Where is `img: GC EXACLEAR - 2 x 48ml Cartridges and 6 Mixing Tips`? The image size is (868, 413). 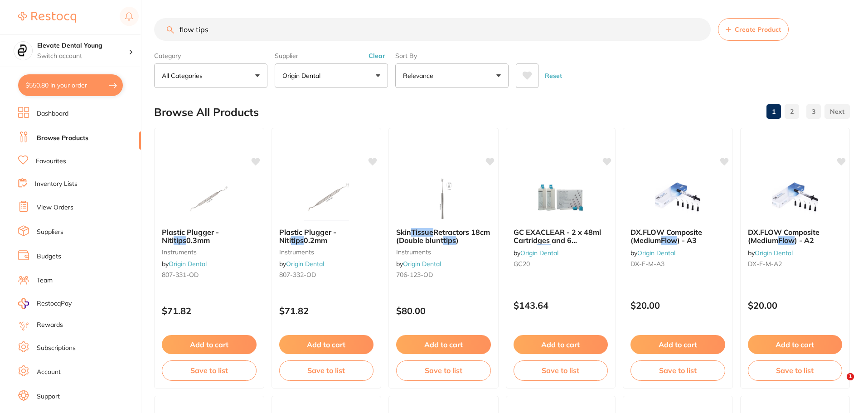 img: GC EXACLEAR - 2 x 48ml Cartridges and 6 Mixing Tips is located at coordinates (561, 198).